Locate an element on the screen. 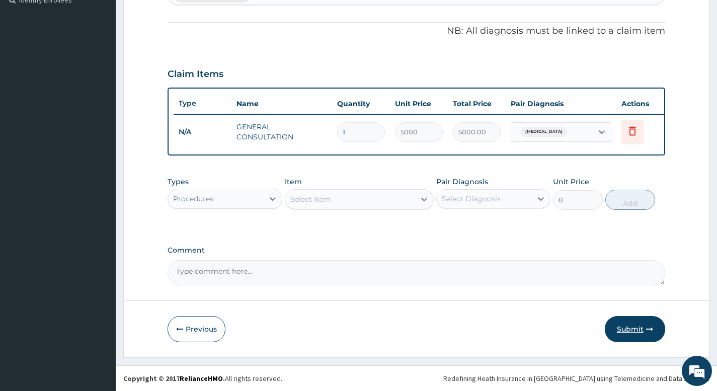 The height and width of the screenshot is (391, 717). th: Actions is located at coordinates (642, 104).